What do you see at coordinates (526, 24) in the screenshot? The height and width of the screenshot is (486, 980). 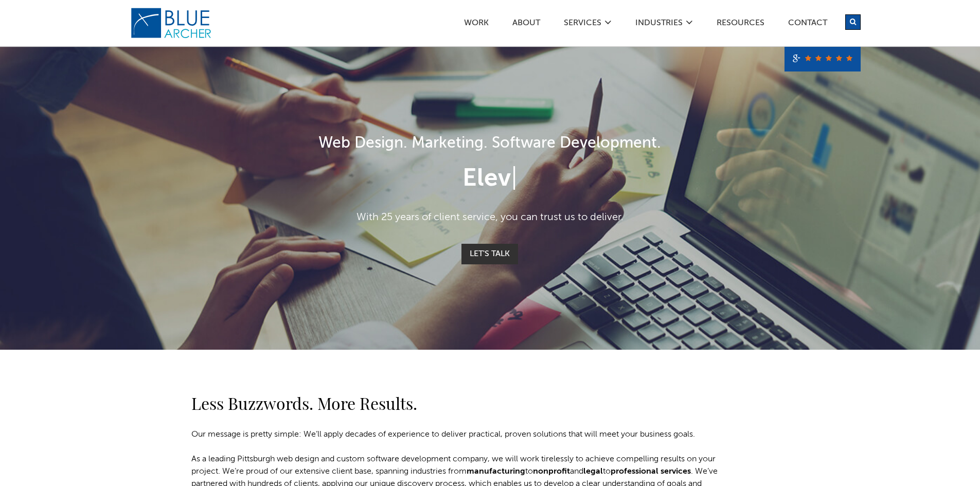 I see `a: ABOUT` at bounding box center [526, 24].